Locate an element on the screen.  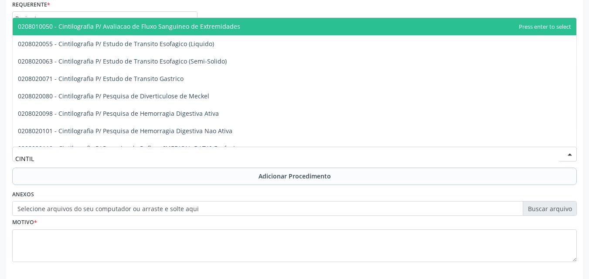
button: Adicionar Procedimento is located at coordinates (294, 176).